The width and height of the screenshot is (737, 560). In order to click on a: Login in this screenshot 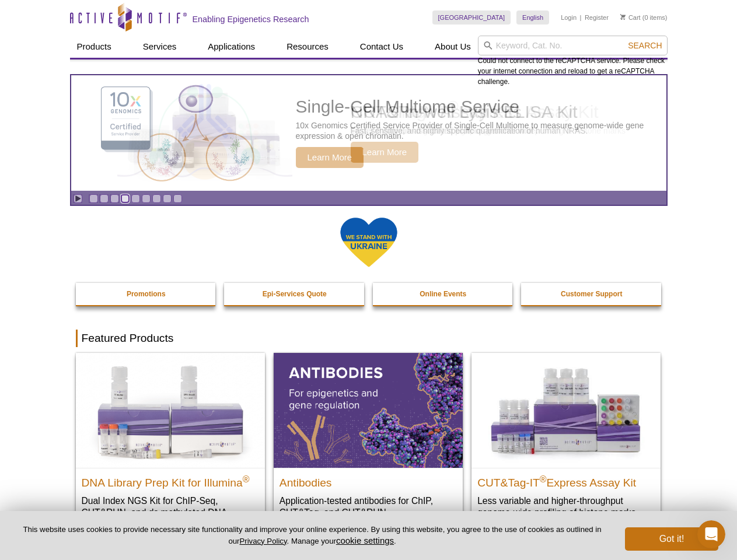, I will do `click(569, 17)`.